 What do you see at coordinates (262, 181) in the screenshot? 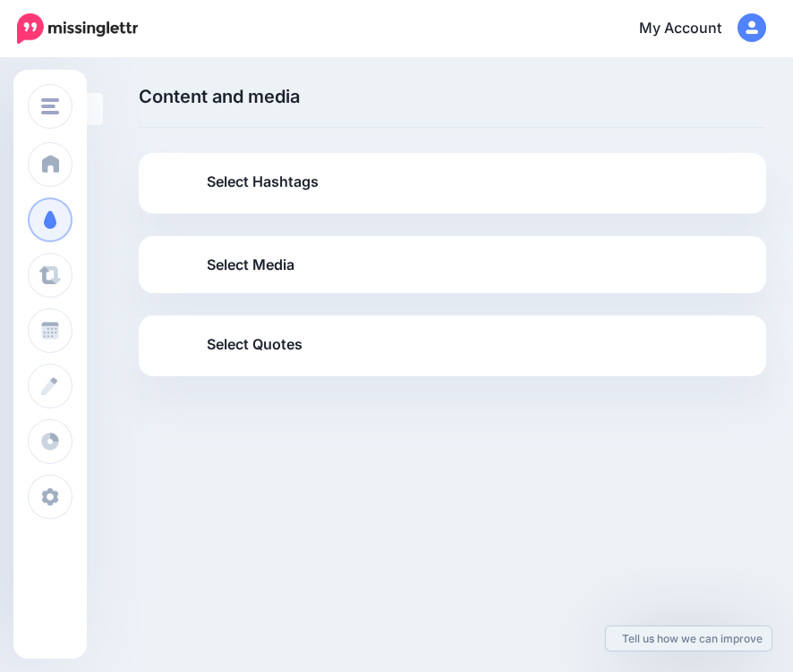
I see `span: Select Hashtags` at bounding box center [262, 181].